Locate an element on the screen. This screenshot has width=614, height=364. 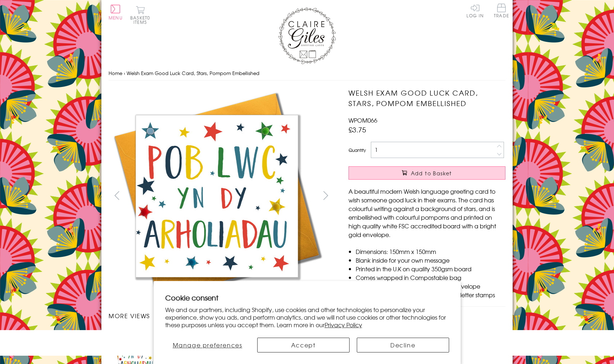
span: Add to Basket is located at coordinates (431, 173).